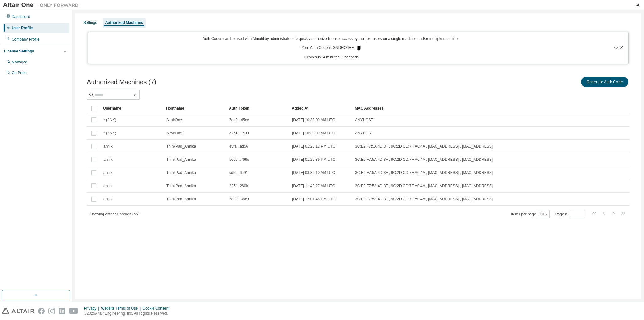 The width and height of the screenshot is (644, 320). What do you see at coordinates (19, 73) in the screenshot?
I see `div: On Prem` at bounding box center [19, 73].